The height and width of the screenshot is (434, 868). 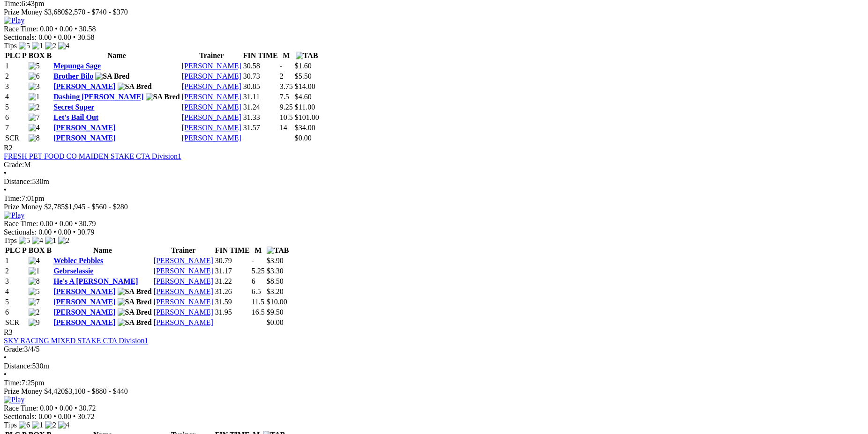 I want to click on td: 31.11, so click(x=260, y=97).